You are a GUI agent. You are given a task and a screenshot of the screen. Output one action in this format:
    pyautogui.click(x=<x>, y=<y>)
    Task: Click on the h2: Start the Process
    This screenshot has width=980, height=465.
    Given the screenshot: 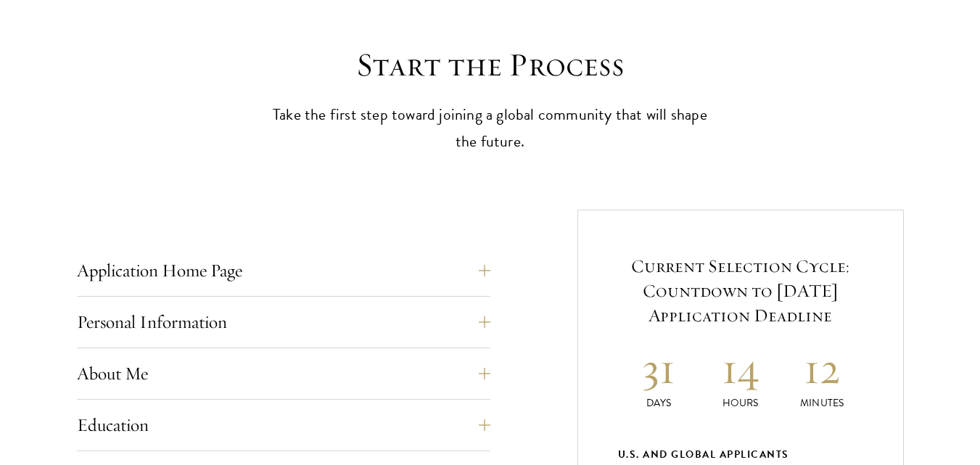 What is the action you would take?
    pyautogui.click(x=491, y=65)
    